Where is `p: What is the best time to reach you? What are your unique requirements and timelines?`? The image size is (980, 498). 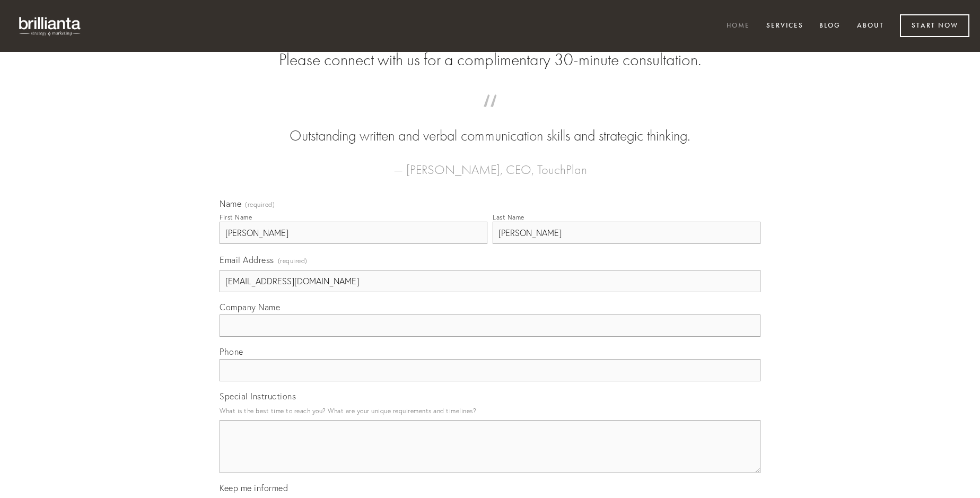
p: What is the best time to reach you? What are your unique requirements and timelines? is located at coordinates (490, 411).